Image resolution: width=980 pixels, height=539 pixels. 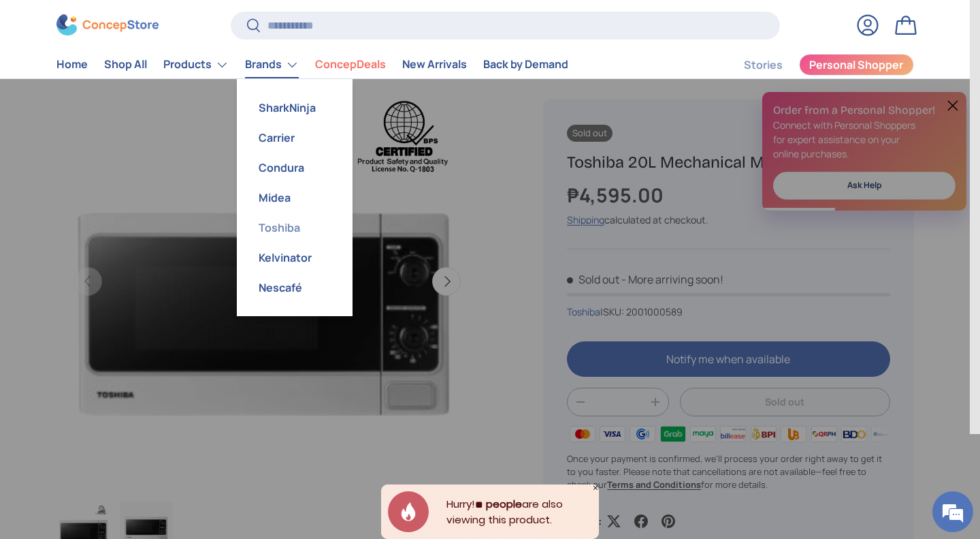 What do you see at coordinates (312, 65) in the screenshot?
I see `nav: Primary` at bounding box center [312, 65].